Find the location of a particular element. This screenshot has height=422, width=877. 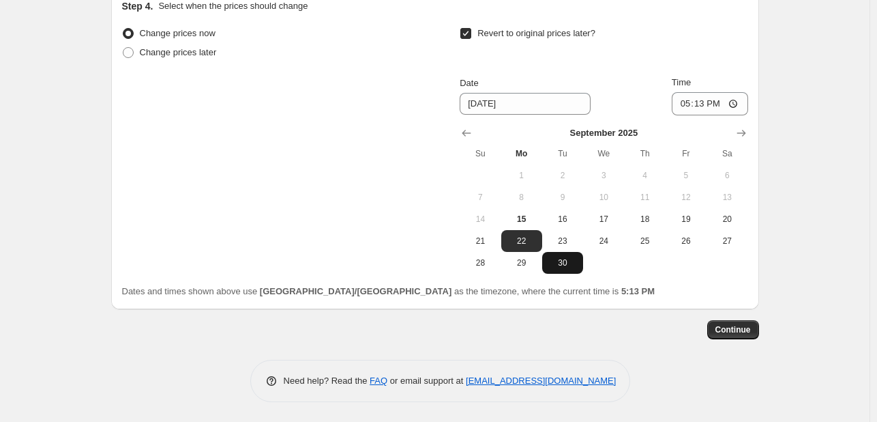

span: or email support at is located at coordinates (426, 380).